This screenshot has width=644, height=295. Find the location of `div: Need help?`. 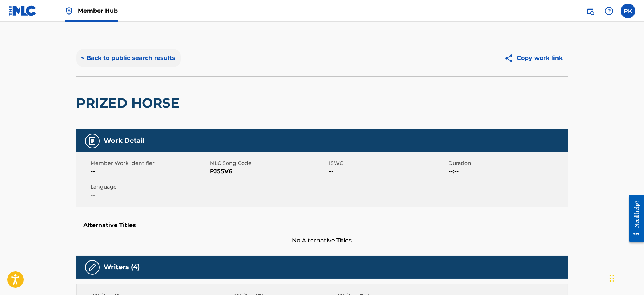

div: Need help? is located at coordinates (13, 24).